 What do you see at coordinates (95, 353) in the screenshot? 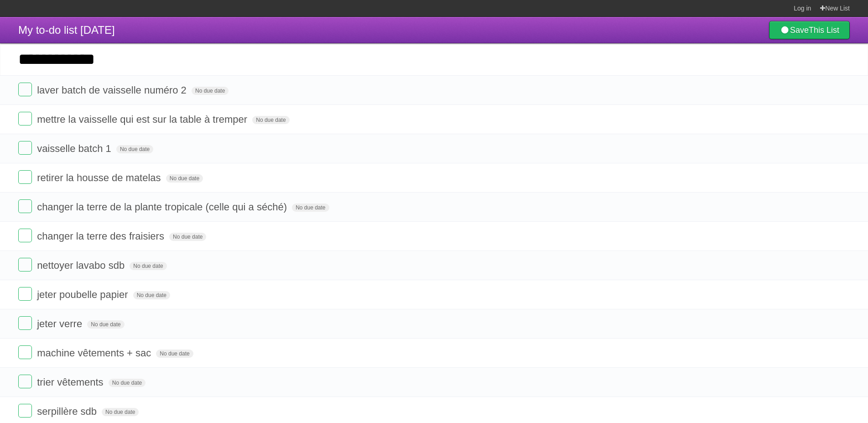
I see `span: machine vêtements + sac` at bounding box center [95, 353].